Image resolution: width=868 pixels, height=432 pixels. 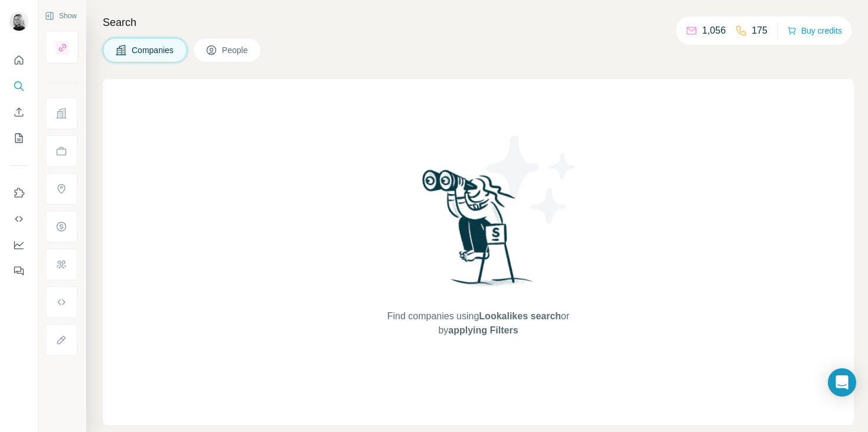 What do you see at coordinates (19, 21) in the screenshot?
I see `img: Avatar` at bounding box center [19, 21].